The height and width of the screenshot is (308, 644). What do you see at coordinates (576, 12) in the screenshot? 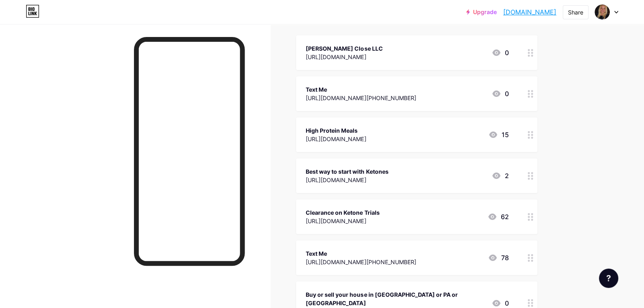
I see `div: Share` at bounding box center [576, 12].